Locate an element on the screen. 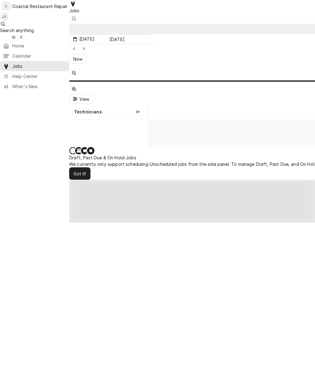 This screenshot has height=388, width=315. div: Technicians column. SPACE for context menu is located at coordinates (109, 112).